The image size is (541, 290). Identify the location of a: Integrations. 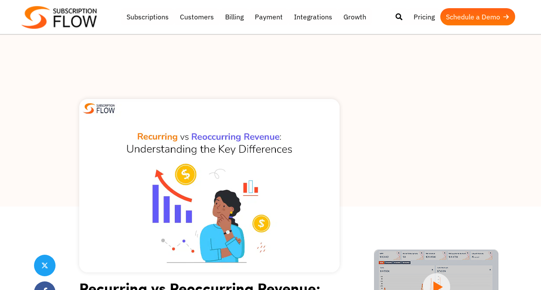
(313, 17).